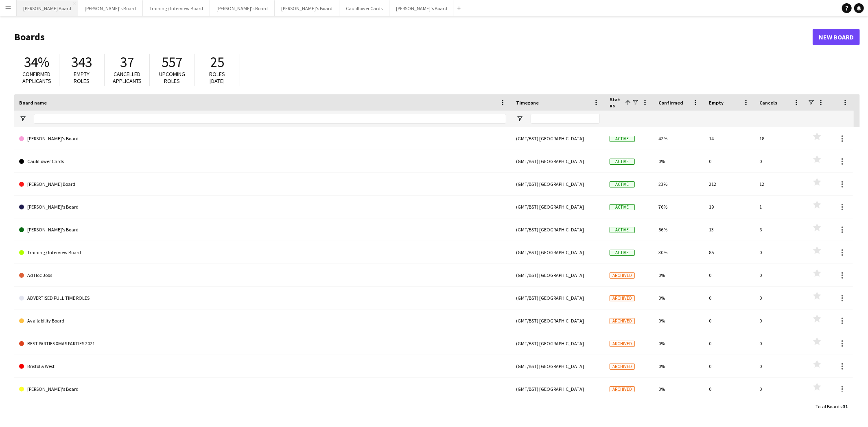 This screenshot has width=868, height=427. Describe the element at coordinates (679, 252) in the screenshot. I see `div: 30%` at that location.